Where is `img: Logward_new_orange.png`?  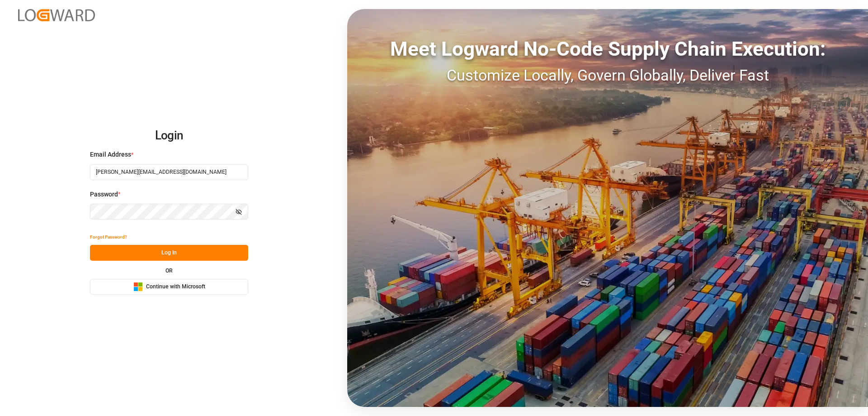 img: Logward_new_orange.png is located at coordinates (57, 15).